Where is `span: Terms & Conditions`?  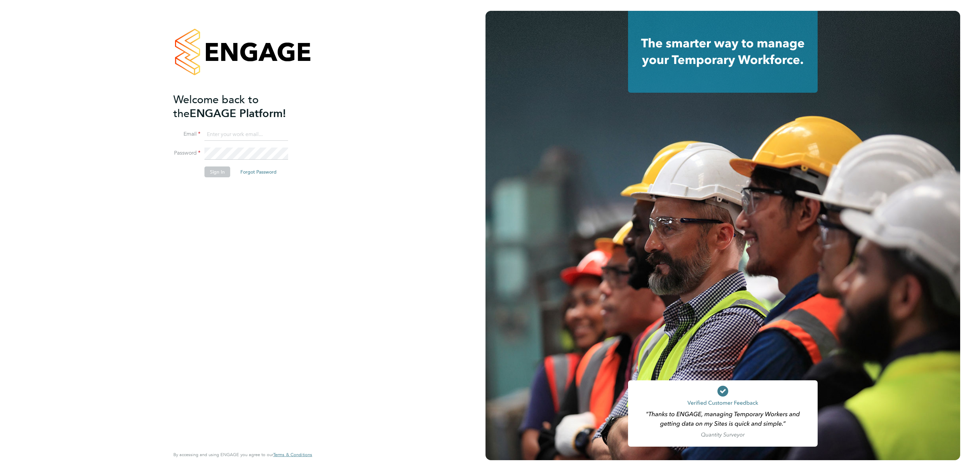
span: Terms & Conditions is located at coordinates (292, 455).